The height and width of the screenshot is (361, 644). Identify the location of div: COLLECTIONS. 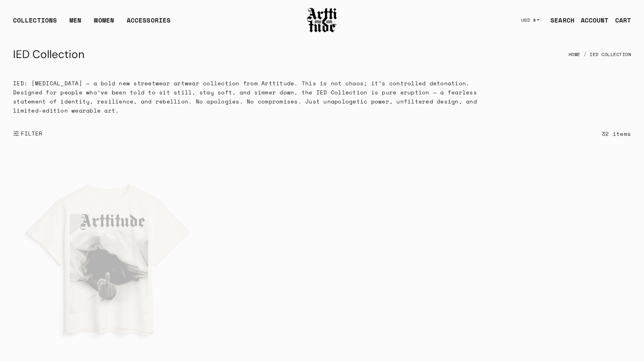
(35, 23).